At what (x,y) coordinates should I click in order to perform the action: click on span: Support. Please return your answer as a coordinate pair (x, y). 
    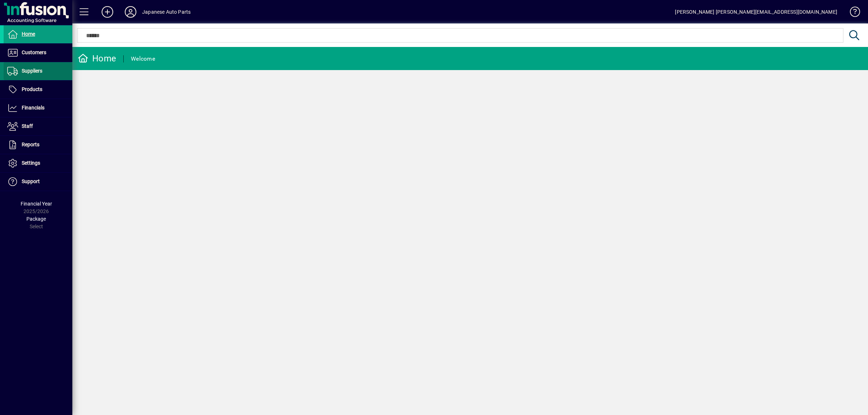
    Looking at the image, I should click on (31, 181).